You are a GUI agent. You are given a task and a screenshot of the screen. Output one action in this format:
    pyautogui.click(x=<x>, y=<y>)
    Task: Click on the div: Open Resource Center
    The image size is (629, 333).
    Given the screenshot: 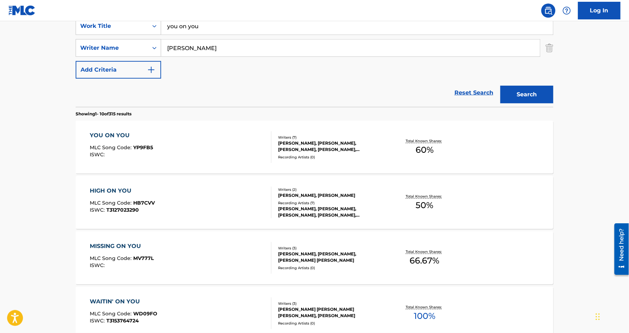 What is the action you would take?
    pyautogui.click(x=12, y=28)
    